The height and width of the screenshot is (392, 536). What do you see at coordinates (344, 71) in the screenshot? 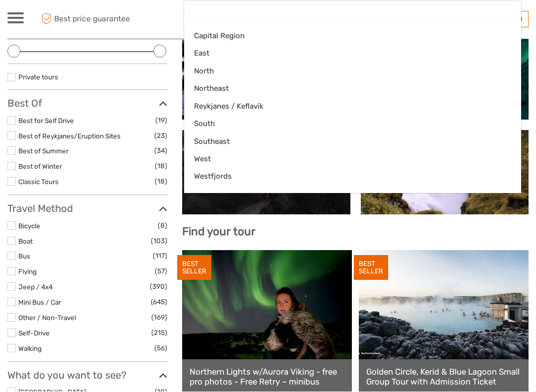
I see `span: North` at bounding box center [344, 71].